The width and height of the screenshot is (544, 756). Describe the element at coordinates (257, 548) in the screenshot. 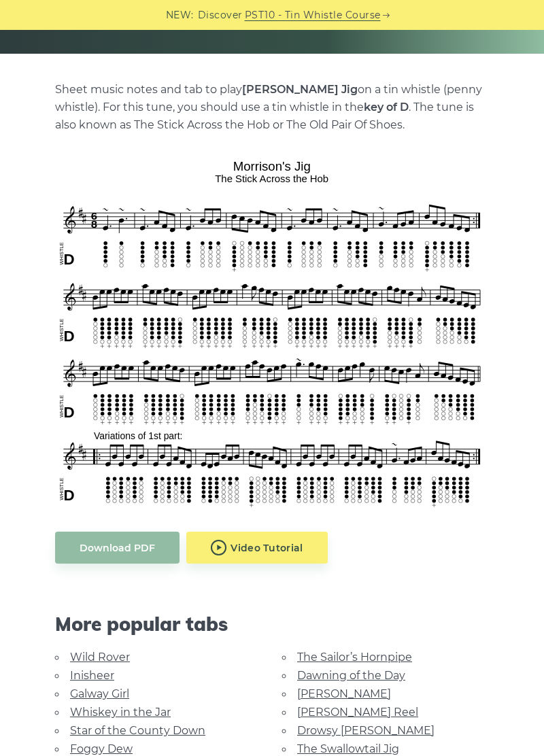

I see `a: Video Tutorial` at that location.